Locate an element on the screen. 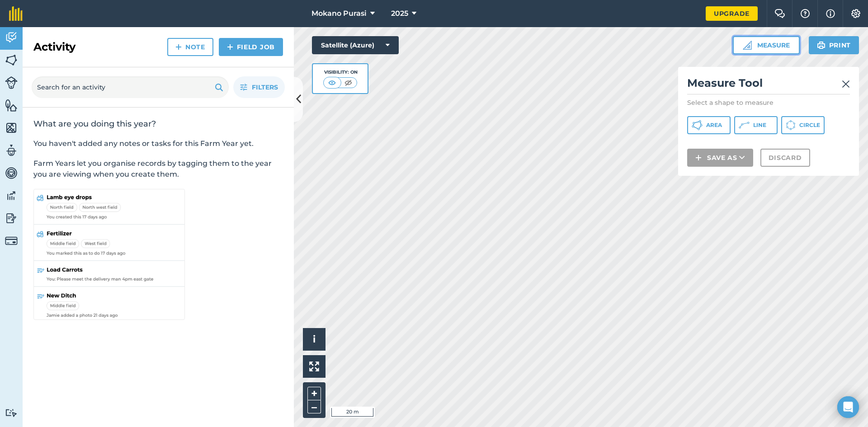 This screenshot has height=427, width=868. h2: Activity is located at coordinates (54, 47).